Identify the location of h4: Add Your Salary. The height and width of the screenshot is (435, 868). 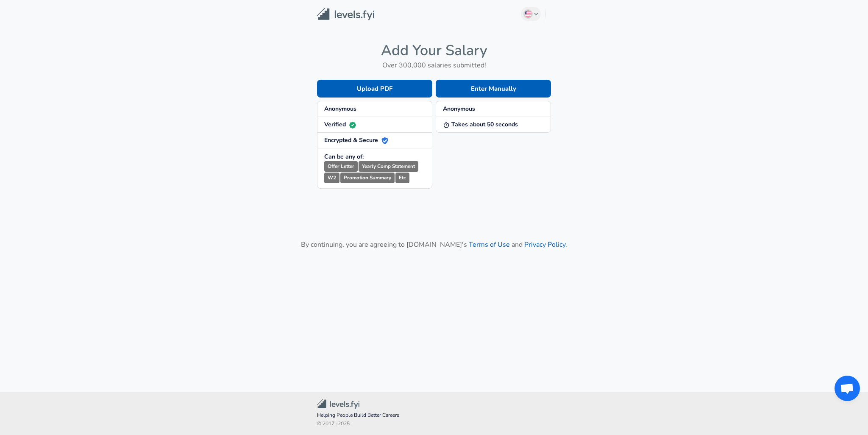
(434, 50).